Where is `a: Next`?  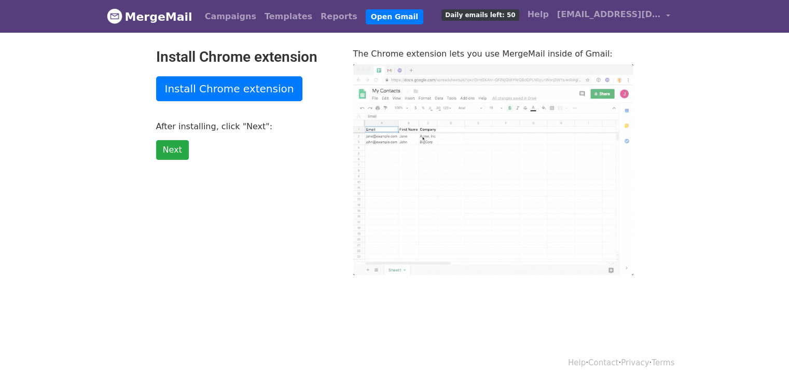 a: Next is located at coordinates (172, 150).